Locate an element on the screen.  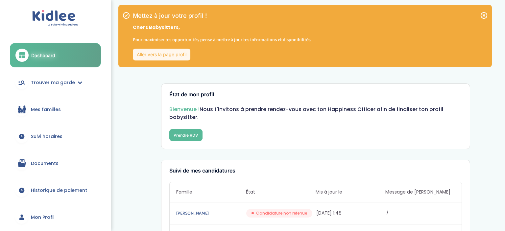
span: Dashboard is located at coordinates (43, 55).